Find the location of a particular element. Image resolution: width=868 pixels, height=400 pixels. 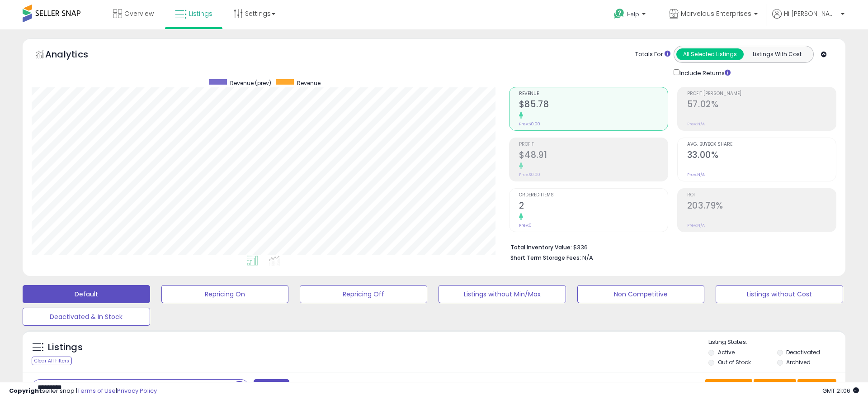

div: Clear All Filters is located at coordinates (51, 361).